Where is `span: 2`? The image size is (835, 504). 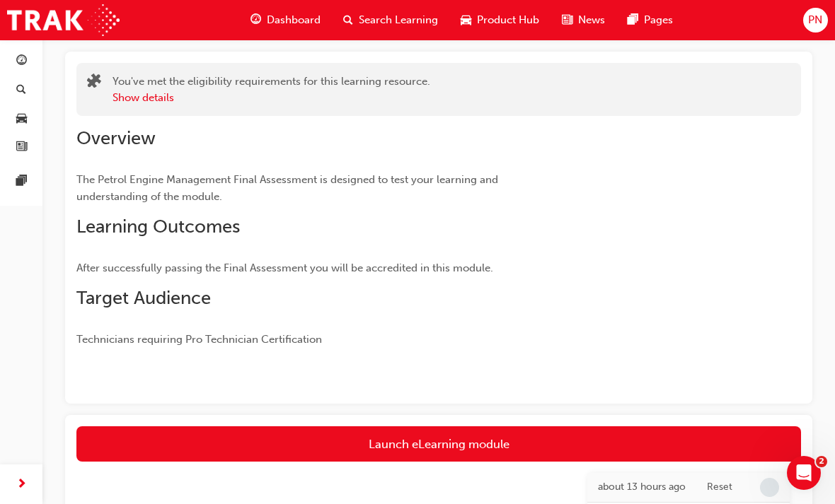
span: 2 is located at coordinates (822, 462).